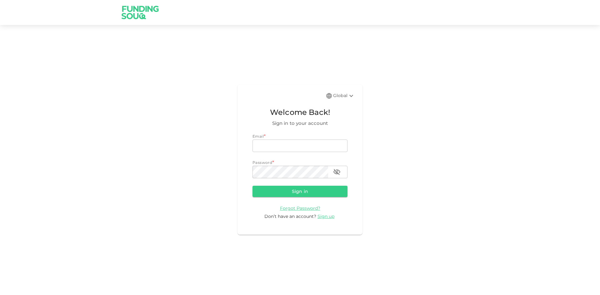  What do you see at coordinates (344, 96) in the screenshot?
I see `div: Global` at bounding box center [344, 96].